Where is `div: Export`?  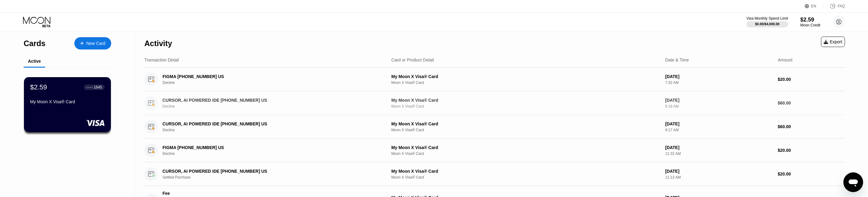 div: Export is located at coordinates (833, 42).